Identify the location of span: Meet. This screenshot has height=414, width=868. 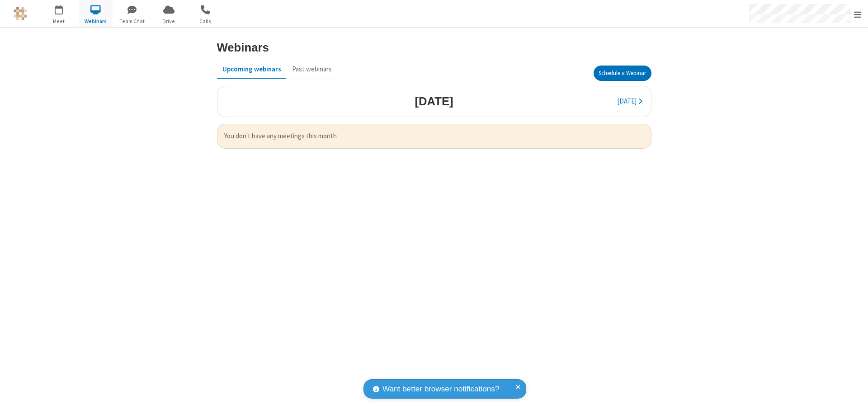
(59, 22).